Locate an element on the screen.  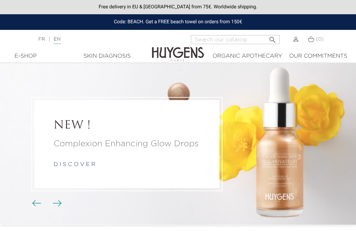
a: FR is located at coordinates (41, 39).